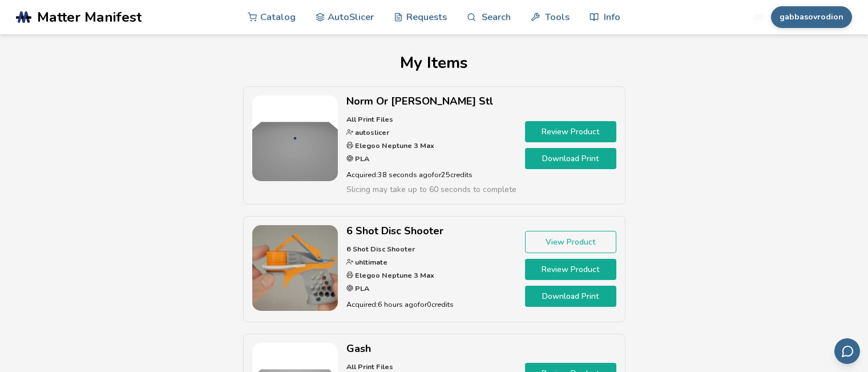  I want to click on h2: Gash, so click(431, 349).